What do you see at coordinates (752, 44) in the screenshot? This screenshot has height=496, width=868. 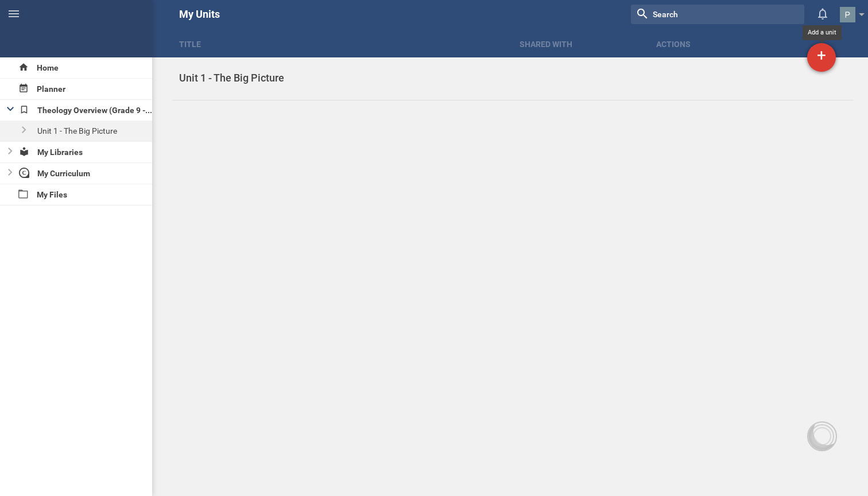 I see `div: Actions` at bounding box center [752, 44].